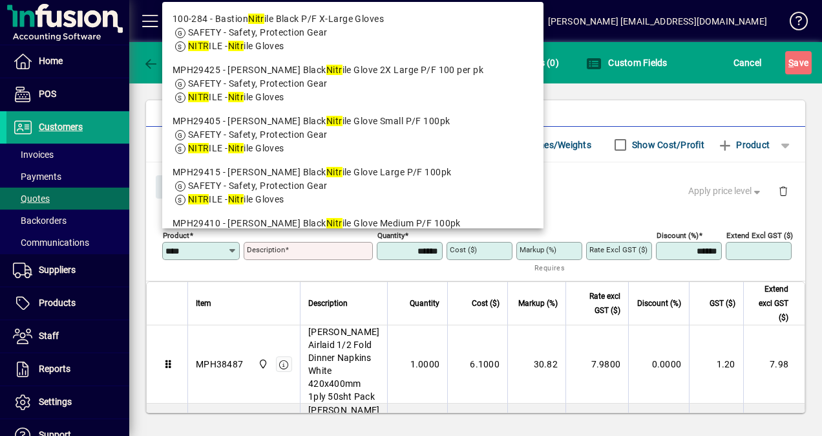 The width and height of the screenshot is (822, 436). What do you see at coordinates (50, 61) in the screenshot?
I see `span: Home` at bounding box center [50, 61].